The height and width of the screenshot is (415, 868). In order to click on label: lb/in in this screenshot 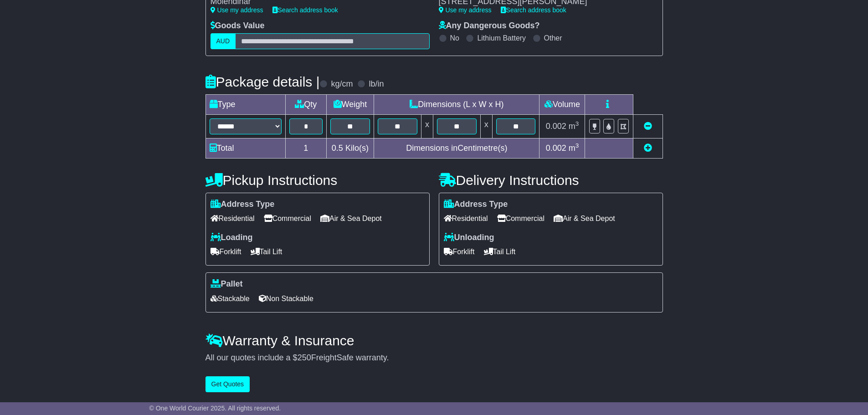, I will do `click(376, 84)`.